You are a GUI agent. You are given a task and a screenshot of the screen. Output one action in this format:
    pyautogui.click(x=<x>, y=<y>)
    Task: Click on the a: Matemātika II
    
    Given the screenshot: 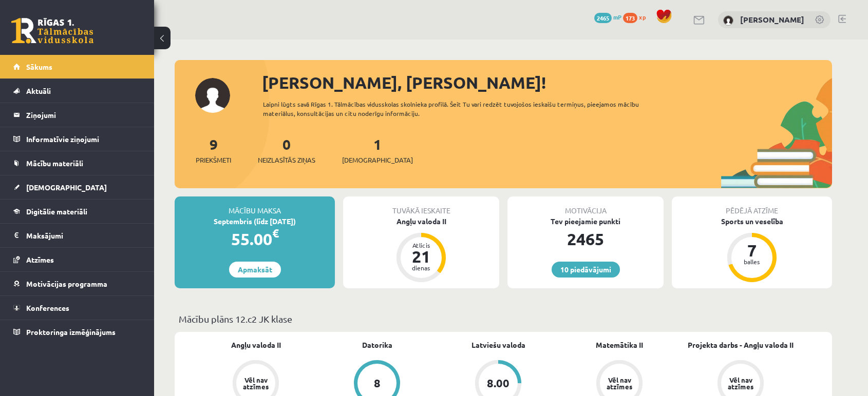 What is the action you would take?
    pyautogui.click(x=620, y=345)
    